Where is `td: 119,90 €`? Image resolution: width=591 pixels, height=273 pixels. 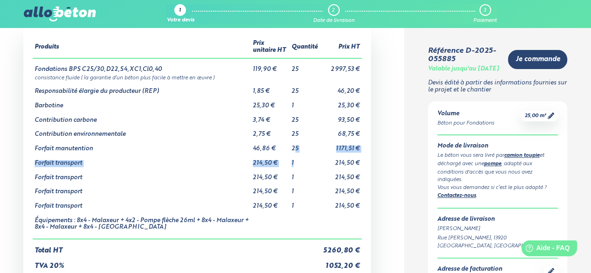 td: 119,90 € is located at coordinates (271, 66).